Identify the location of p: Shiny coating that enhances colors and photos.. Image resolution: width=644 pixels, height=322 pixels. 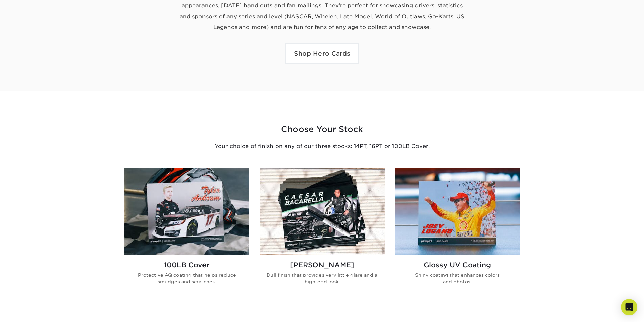
(458, 278).